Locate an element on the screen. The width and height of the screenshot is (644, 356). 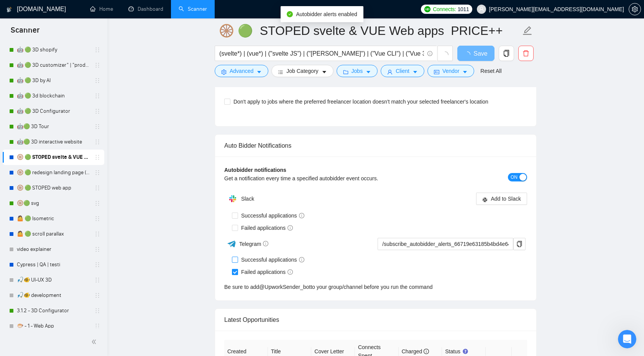
span: double-left is located at coordinates (95, 342).